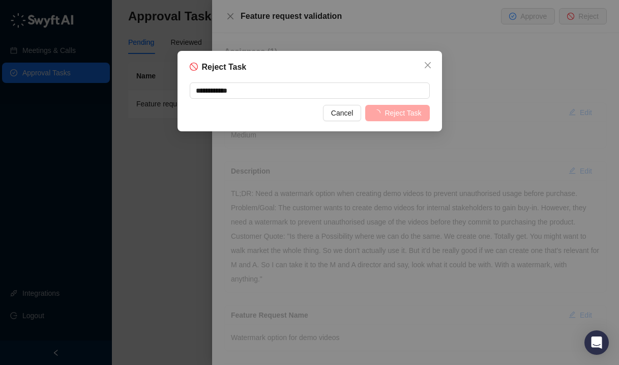  Describe the element at coordinates (428, 65) in the screenshot. I see `button: Close` at that location.